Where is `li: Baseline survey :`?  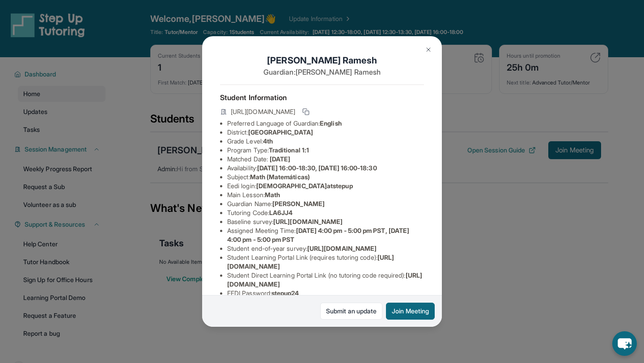 li: Baseline survey : is located at coordinates (326, 222).